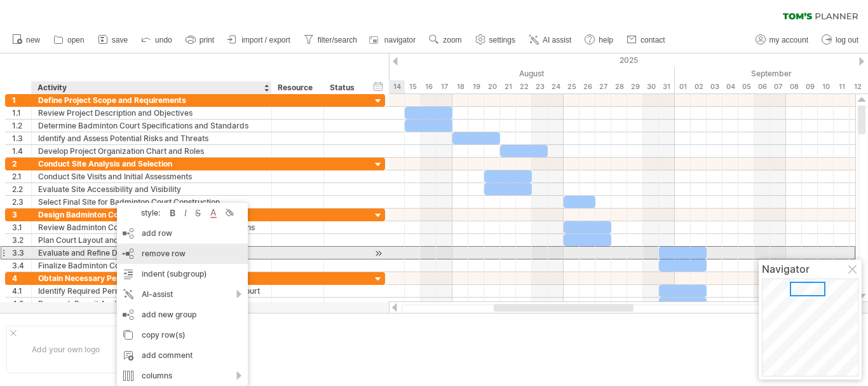 The height and width of the screenshot is (386, 868). I want to click on a: AI assist, so click(550, 40).